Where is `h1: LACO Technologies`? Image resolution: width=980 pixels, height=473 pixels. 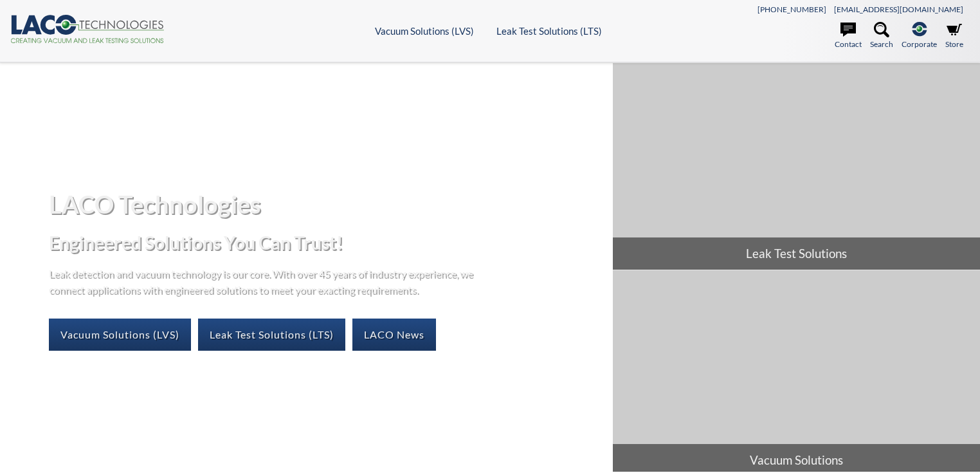 h1: LACO Technologies is located at coordinates (326, 204).